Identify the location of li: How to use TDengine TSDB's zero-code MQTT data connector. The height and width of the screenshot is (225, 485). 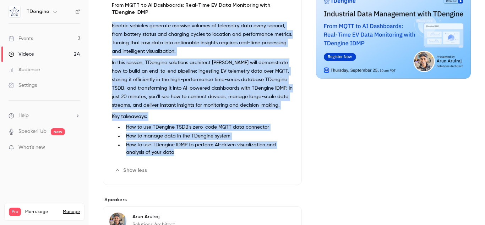
(208, 127).